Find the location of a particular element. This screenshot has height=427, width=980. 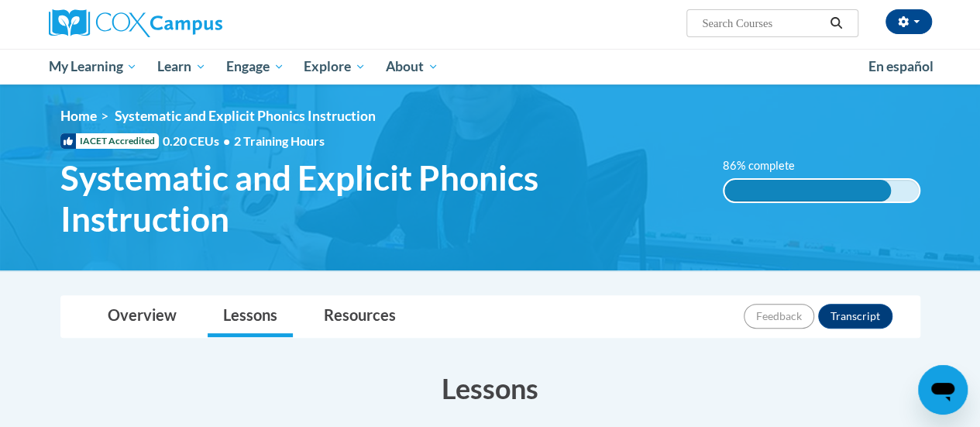

a: Overview is located at coordinates (142, 316).